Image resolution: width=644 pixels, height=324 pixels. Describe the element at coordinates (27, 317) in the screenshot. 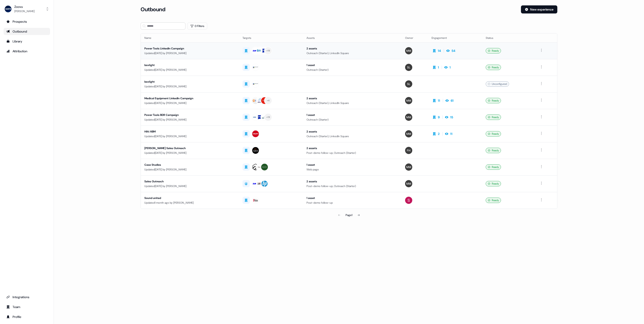

I see `div: Profile` at that location.